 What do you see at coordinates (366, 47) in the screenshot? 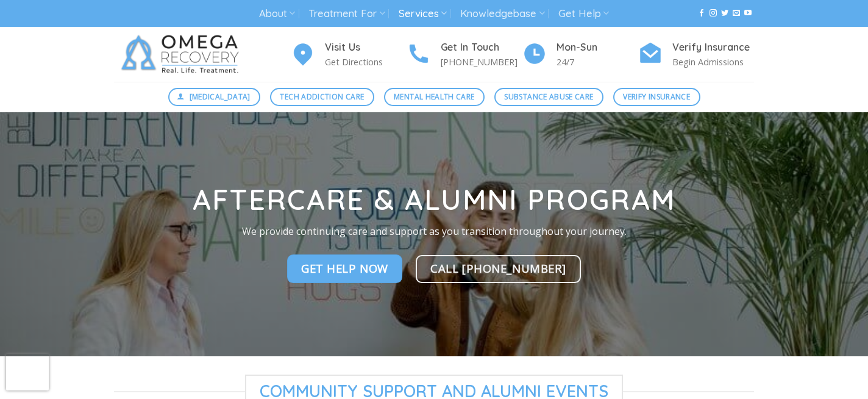
I see `h4: Visit Us` at bounding box center [366, 47].